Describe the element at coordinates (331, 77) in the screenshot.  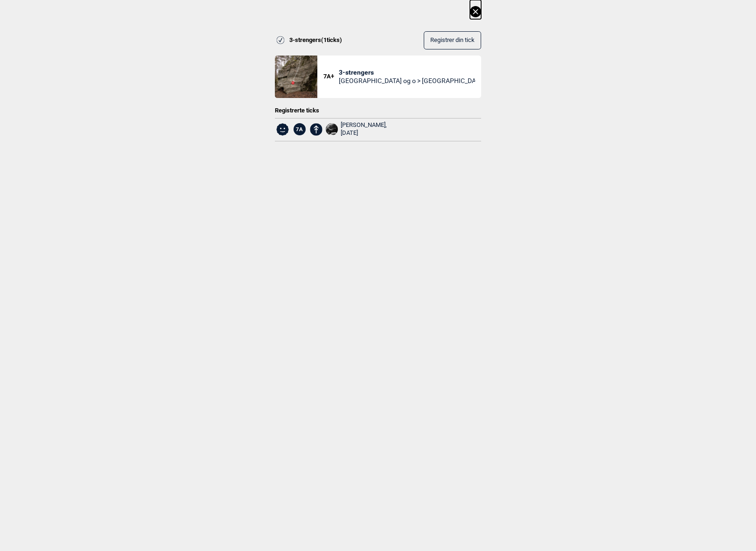
I see `span: 7A+` at that location.